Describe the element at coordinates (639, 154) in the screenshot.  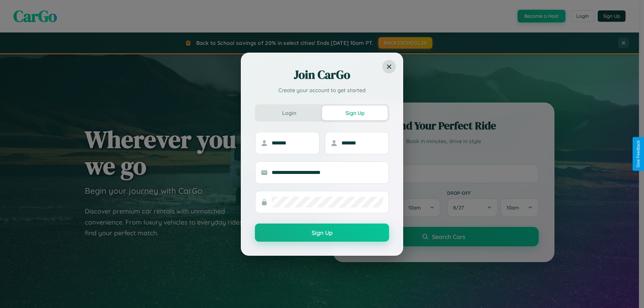
I see `div: Give Feedback` at that location.